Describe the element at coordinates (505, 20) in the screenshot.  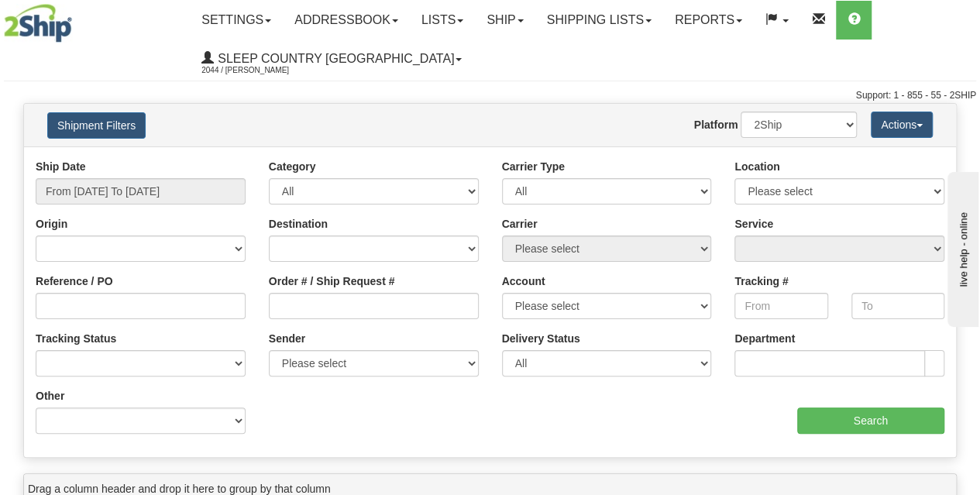
I see `a: Ship` at that location.